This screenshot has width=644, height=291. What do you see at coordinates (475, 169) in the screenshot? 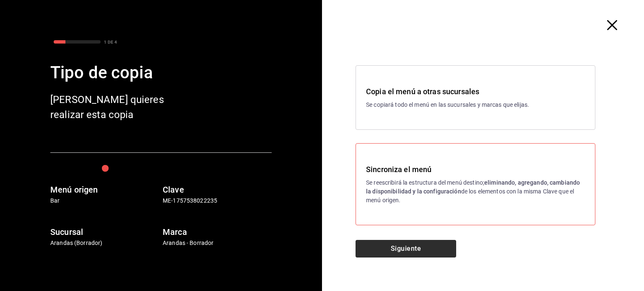
I see `h3: Sincroniza el menú` at bounding box center [475, 169].